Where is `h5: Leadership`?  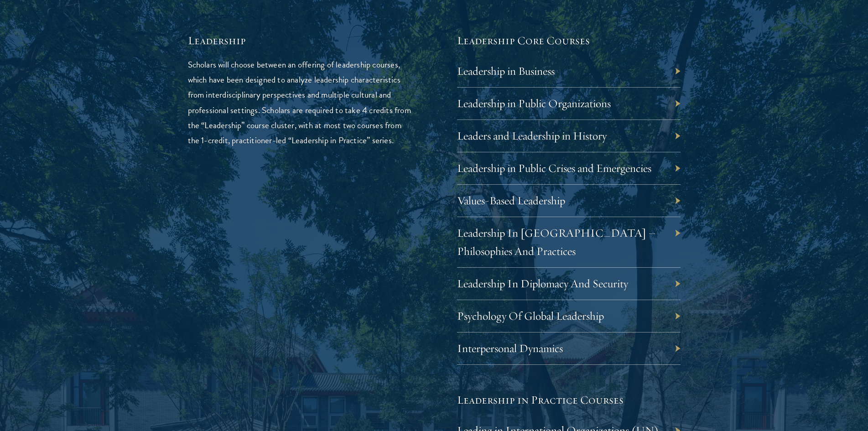
h5: Leadership is located at coordinates (300, 40).